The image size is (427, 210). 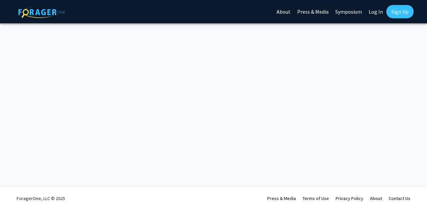 I want to click on a: Press & Media, so click(x=281, y=199).